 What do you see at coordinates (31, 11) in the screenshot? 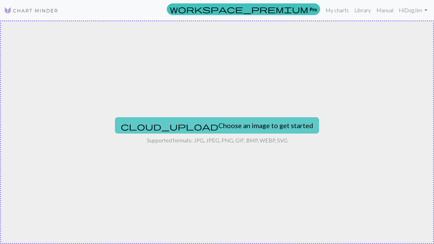
I see `img: Logo` at bounding box center [31, 11].